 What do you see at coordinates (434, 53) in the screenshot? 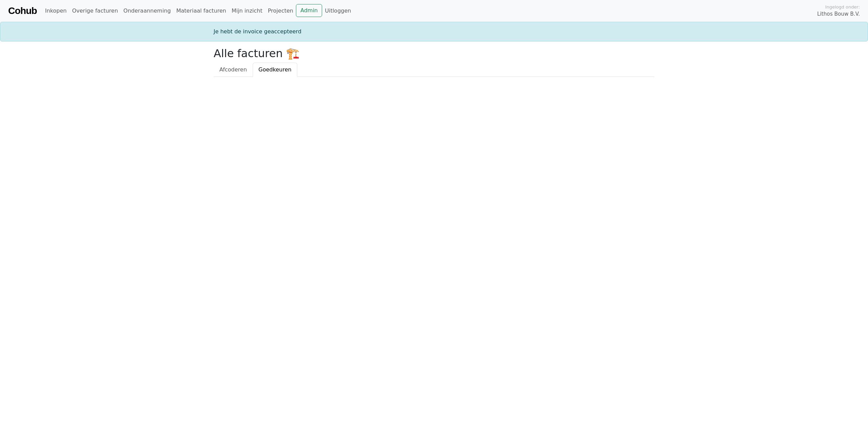
I see `h2: Alle facturen 🏗️` at bounding box center [434, 53].